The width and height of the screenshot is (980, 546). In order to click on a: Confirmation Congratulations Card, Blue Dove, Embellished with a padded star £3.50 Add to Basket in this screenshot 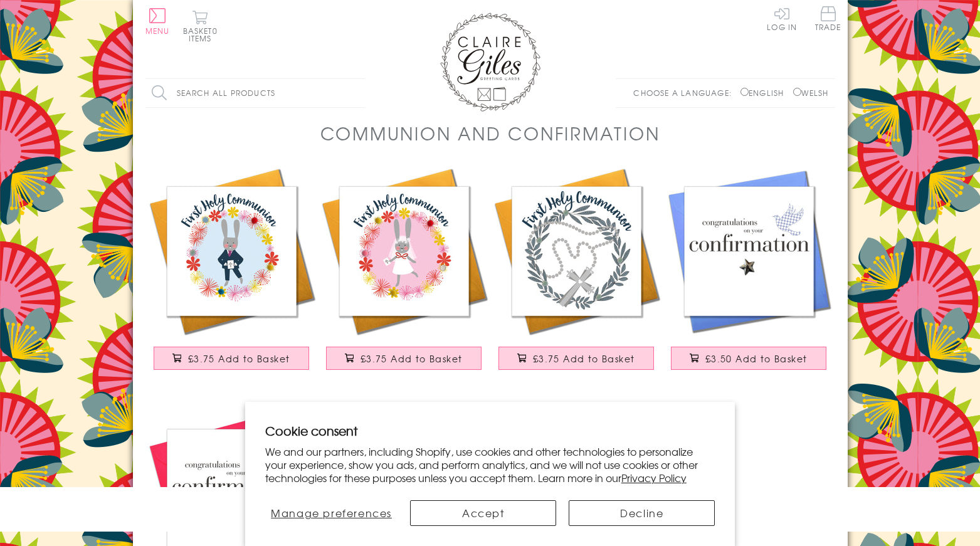, I will do `click(748, 273)`.